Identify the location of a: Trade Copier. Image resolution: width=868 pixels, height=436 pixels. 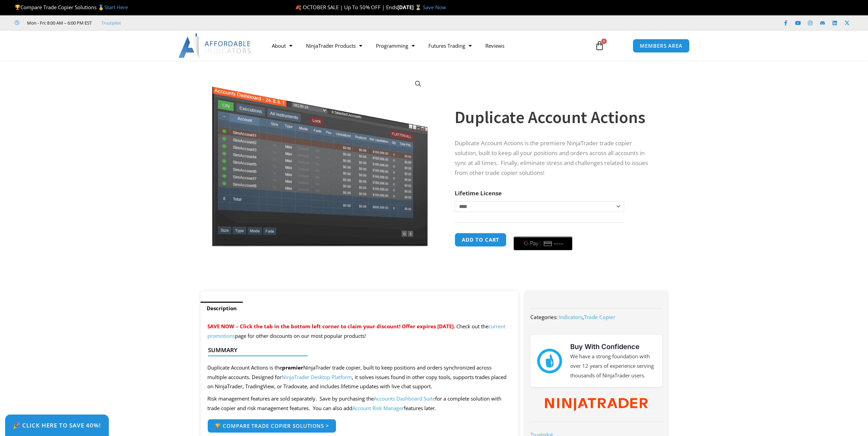
(600, 317).